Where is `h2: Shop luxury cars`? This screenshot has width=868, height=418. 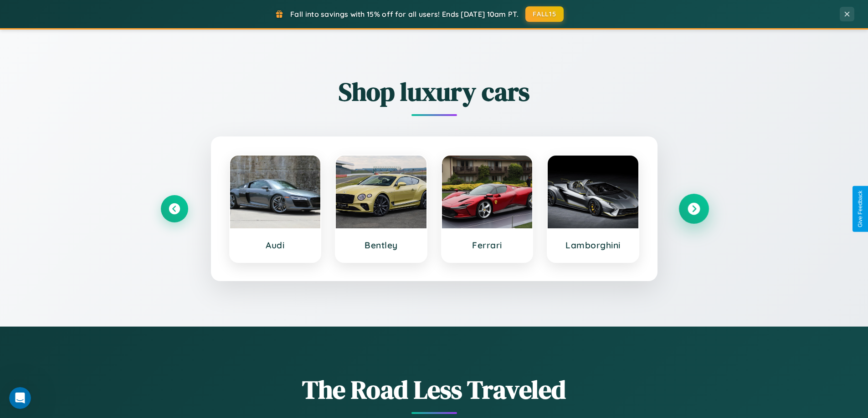 h2: Shop luxury cars is located at coordinates (434, 92).